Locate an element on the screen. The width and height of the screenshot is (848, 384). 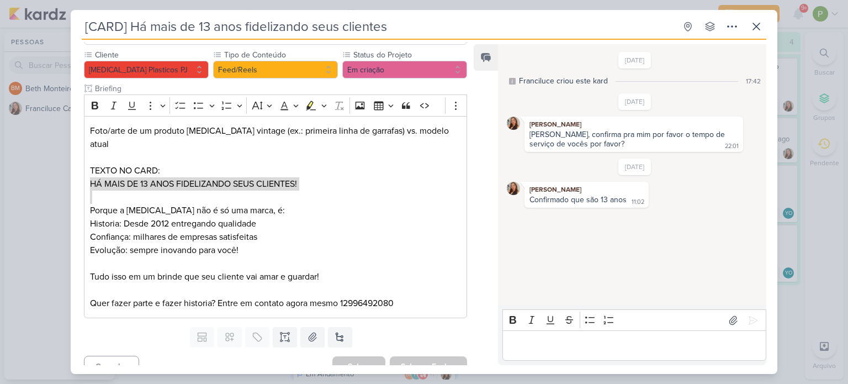
p: Quer fazer parte e fazer historia? Entre em contato agora mesmo 12996492080 is located at coordinates (275, 303).